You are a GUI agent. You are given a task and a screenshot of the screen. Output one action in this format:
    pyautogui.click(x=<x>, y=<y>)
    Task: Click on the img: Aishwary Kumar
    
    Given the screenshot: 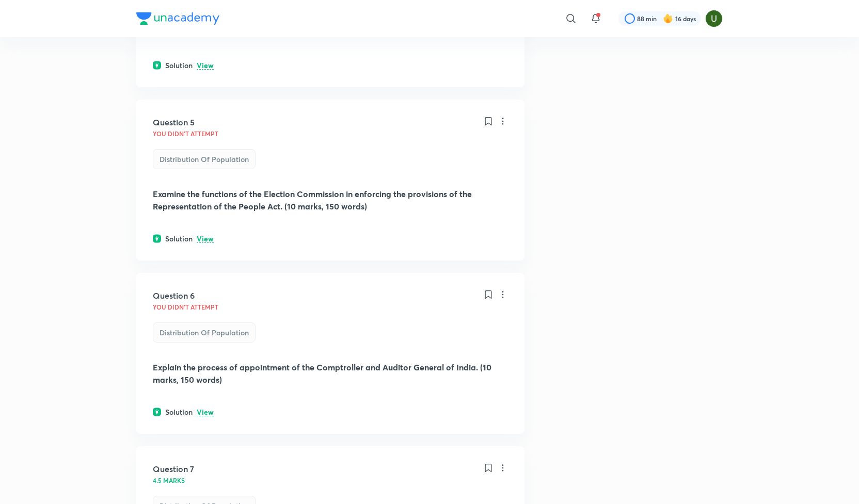 What is the action you would take?
    pyautogui.click(x=714, y=19)
    